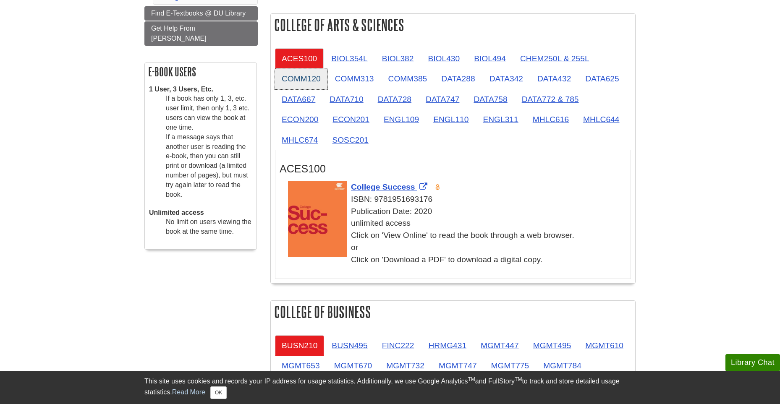 The height and width of the screenshot is (404, 780). I want to click on a: ENGL109, so click(401, 119).